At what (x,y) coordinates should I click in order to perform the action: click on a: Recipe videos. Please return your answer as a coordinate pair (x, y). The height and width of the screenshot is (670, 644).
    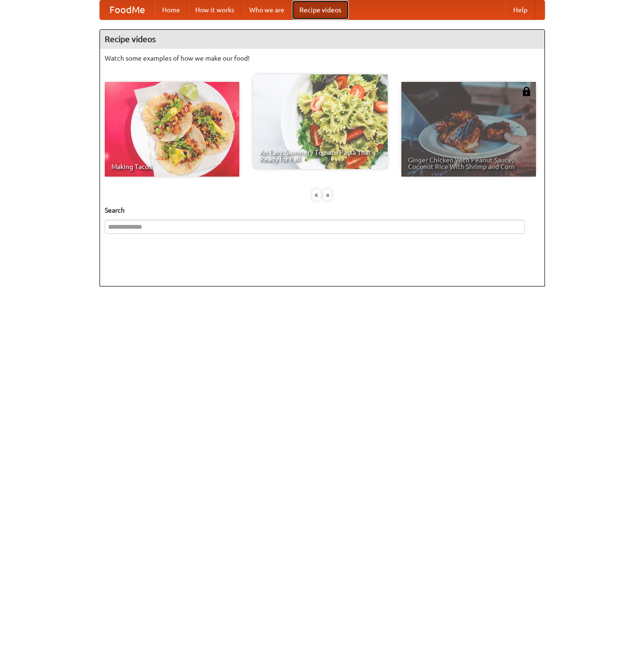
    Looking at the image, I should click on (320, 10).